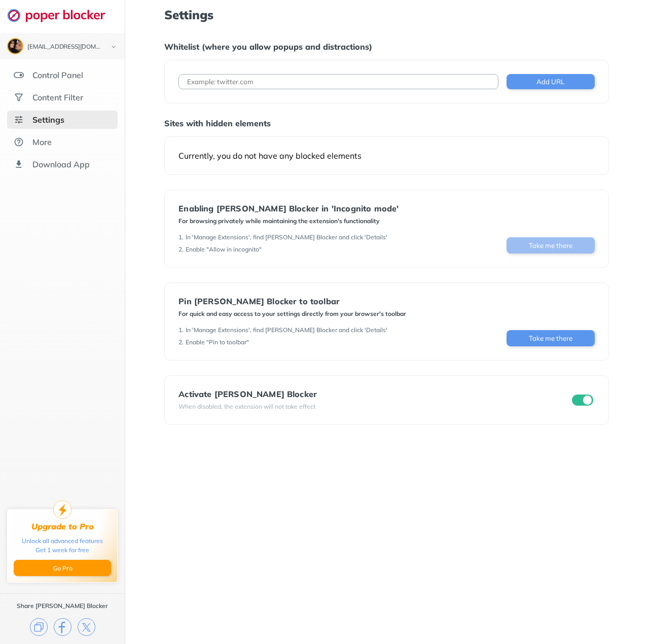  What do you see at coordinates (292, 314) in the screenshot?
I see `div: For quick and easy access to your settings directly from your browser's toolbar` at bounding box center [292, 314].